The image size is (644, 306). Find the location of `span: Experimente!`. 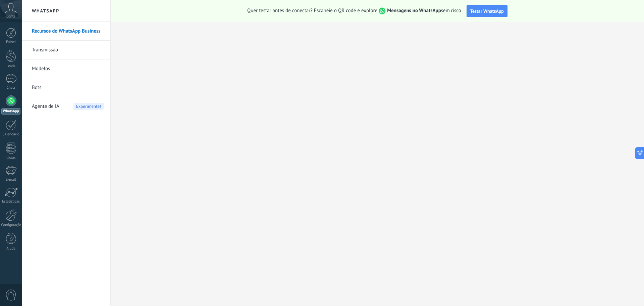

span: Experimente! is located at coordinates (89, 106).